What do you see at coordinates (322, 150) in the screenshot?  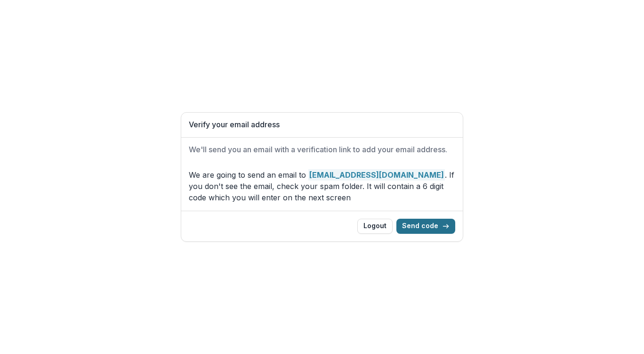 I see `h2: We'll send you an email with a verification link to add your email address.` at bounding box center [322, 150].